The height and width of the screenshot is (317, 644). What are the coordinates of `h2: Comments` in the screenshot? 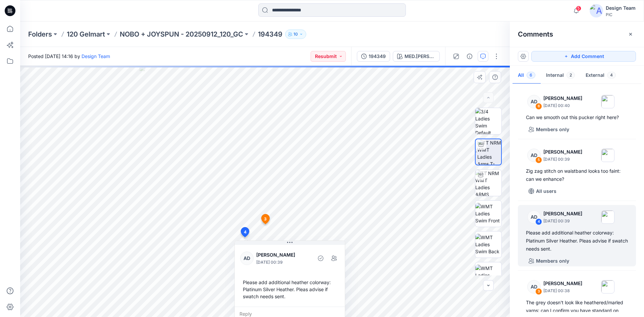 It's located at (535, 34).